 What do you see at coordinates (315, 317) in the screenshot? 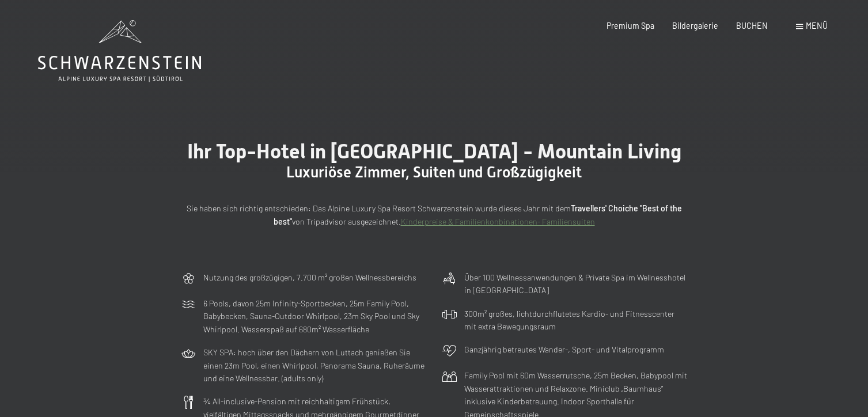
I see `p: 6 Pools, davon 25m Infinity-Sportbecken, 25m Family Pool, Babybecken, Sauna-Outdoor Whirlpool, 23...` at bounding box center [315, 317].